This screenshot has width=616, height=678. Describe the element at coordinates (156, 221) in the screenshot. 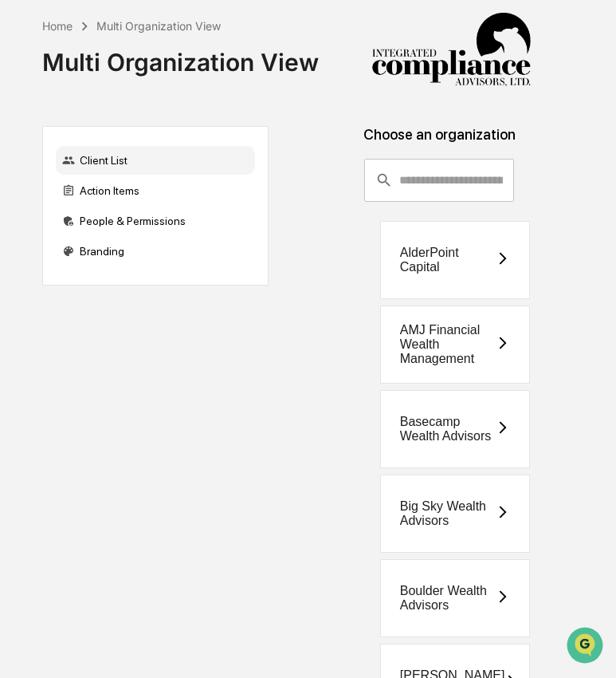

I see `div: People & Permissions` at that location.